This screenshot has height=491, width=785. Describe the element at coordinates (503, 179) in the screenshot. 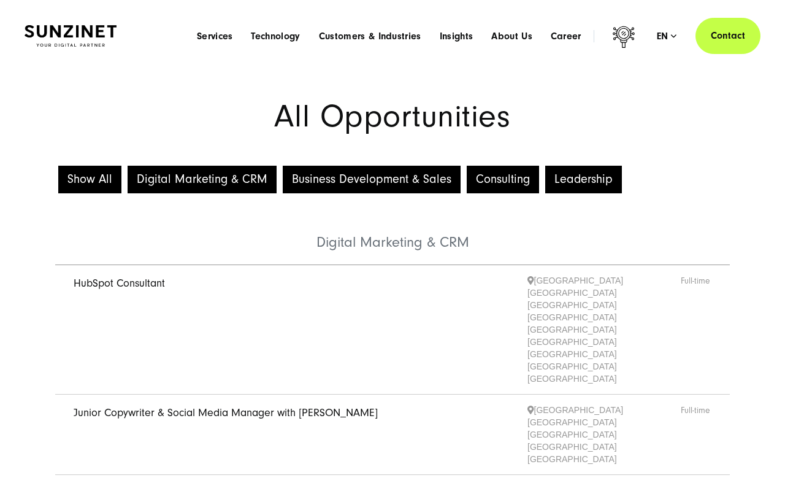

I see `button: Consulting` at that location.